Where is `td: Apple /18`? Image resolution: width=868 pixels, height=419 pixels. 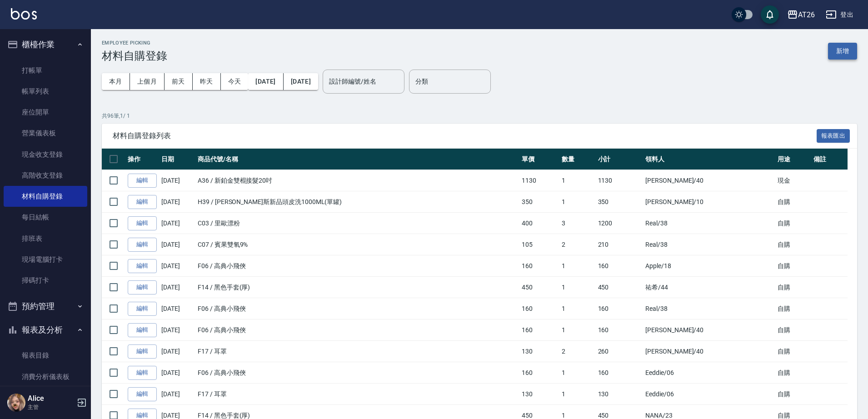
td: Apple /18 is located at coordinates (709, 266).